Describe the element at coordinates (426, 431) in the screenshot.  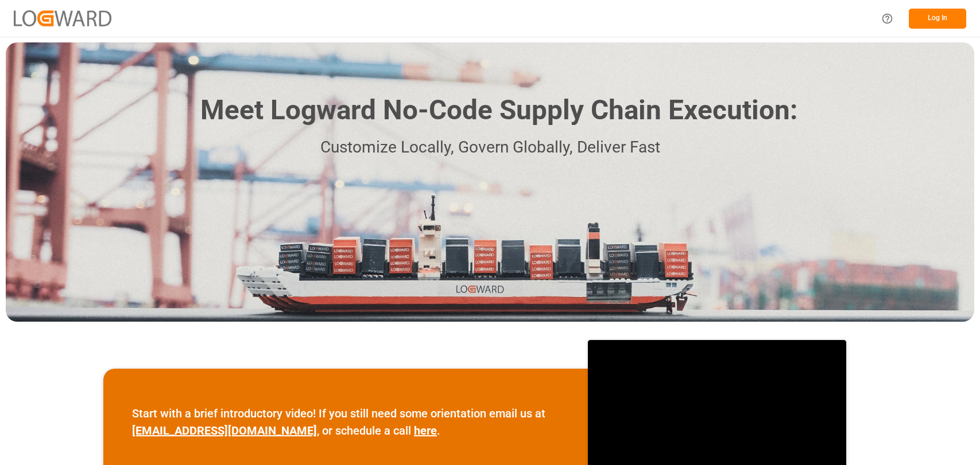
I see `a: here` at that location.